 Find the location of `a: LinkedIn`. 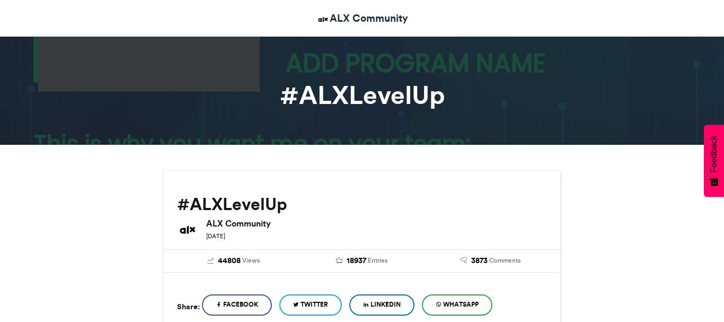

a: LinkedIn is located at coordinates (381, 305).